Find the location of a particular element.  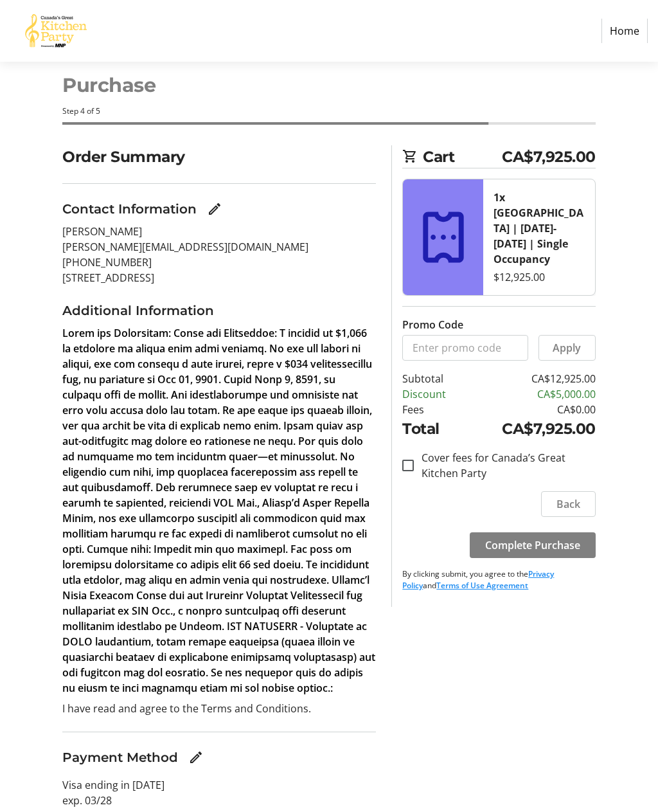

td: CA$5,000.00 is located at coordinates (530, 394).